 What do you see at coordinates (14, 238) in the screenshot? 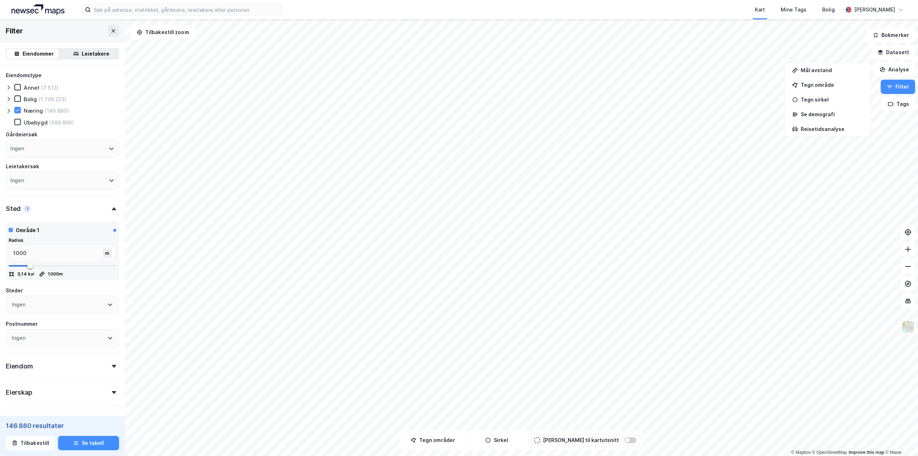
I see `button: Emoji-velger` at bounding box center [14, 238].